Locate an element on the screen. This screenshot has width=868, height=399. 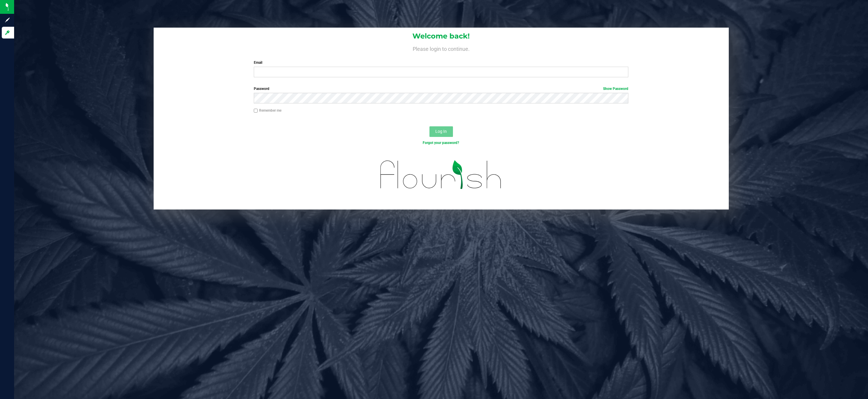
inline-svg: Sign up is located at coordinates (8, 20).